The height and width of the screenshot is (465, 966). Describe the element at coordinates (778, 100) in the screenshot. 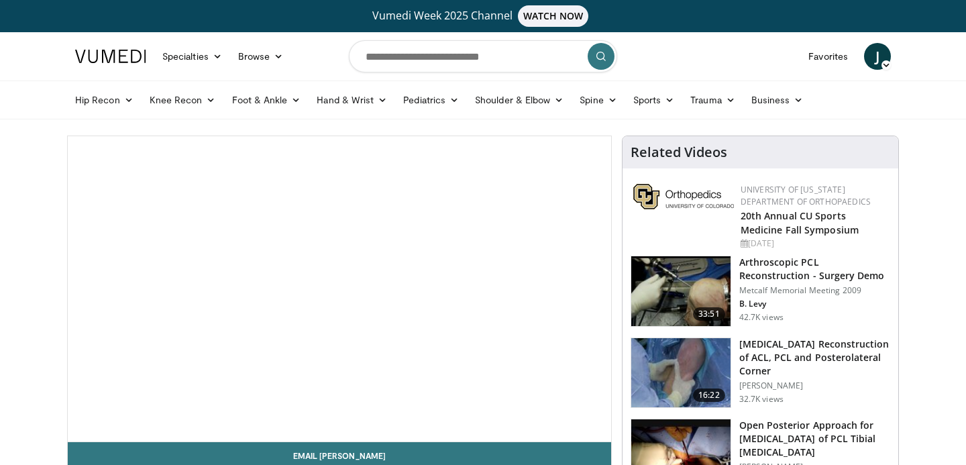

I see `a: Business` at that location.